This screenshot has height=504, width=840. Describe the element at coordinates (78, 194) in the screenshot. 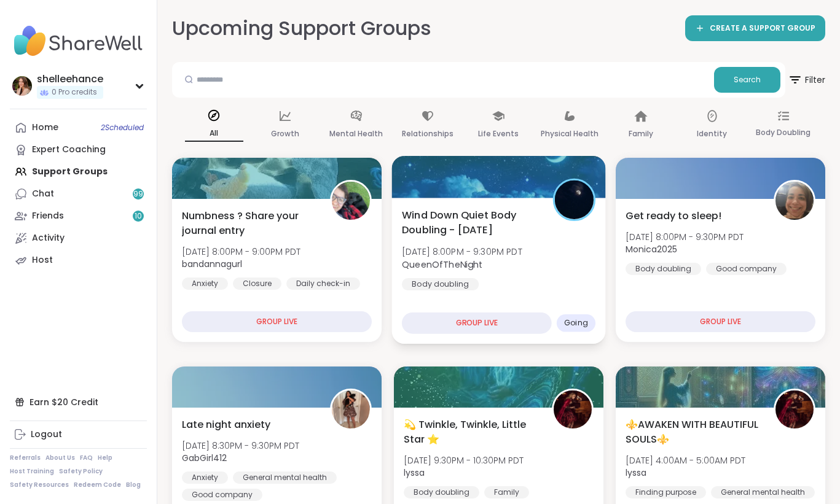

I see `a: Chat99` at that location.